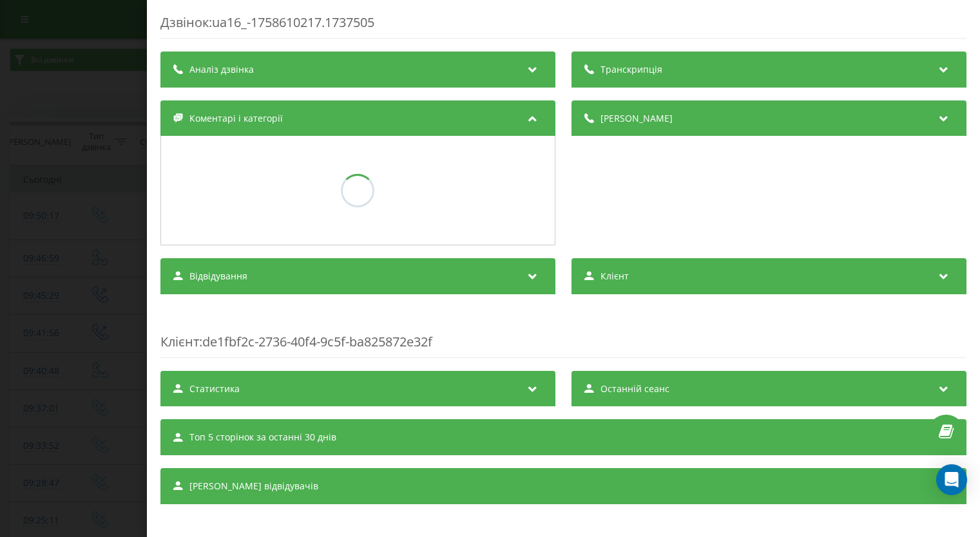 The width and height of the screenshot is (980, 537). I want to click on div: Дзвінок : ua16_-1758610217.1737505, so click(563, 26).